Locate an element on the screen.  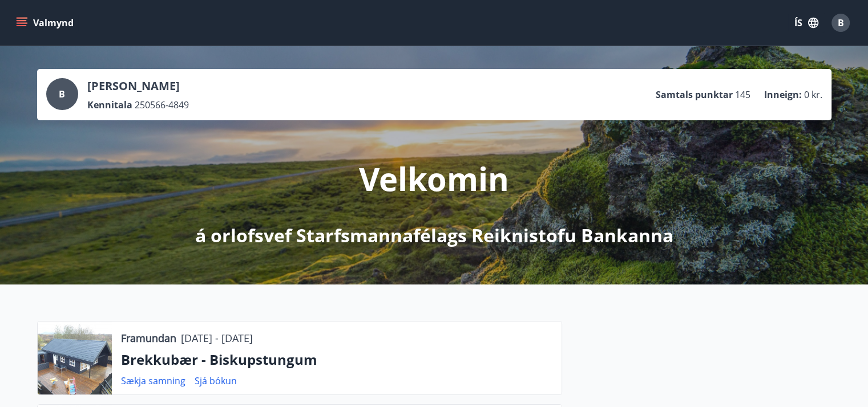
span: 250566-4849 is located at coordinates (161, 105).